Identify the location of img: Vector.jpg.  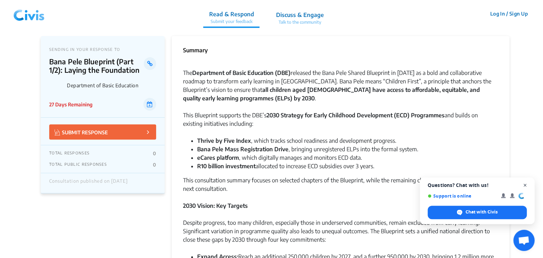
(57, 132).